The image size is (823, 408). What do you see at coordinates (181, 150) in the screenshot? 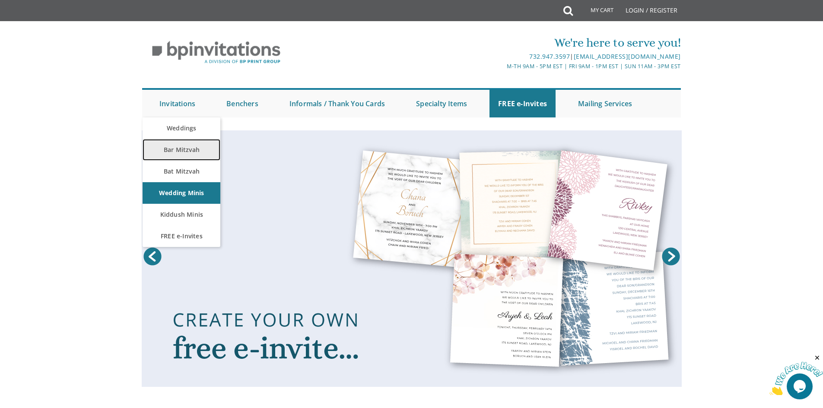
I see `a: Bar Mitzvah` at bounding box center [181, 150].